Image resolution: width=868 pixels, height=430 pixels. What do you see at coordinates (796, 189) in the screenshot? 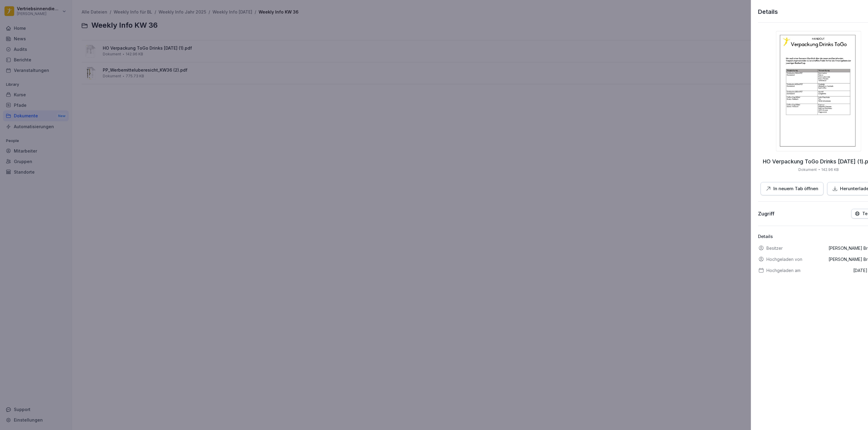
I see `p: In neuem Tab öffnen` at bounding box center [796, 189].